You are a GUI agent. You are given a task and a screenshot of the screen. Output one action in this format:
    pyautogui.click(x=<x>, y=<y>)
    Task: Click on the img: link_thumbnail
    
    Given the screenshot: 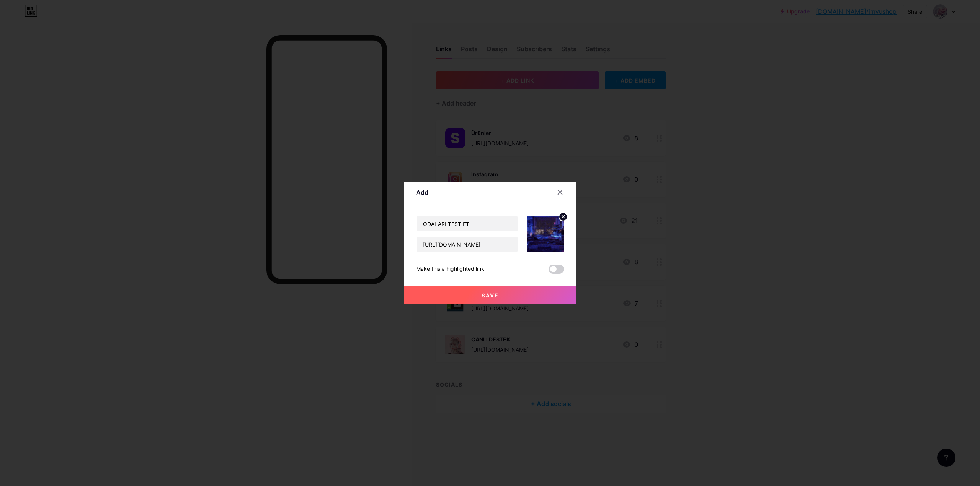 What is the action you would take?
    pyautogui.click(x=546, y=234)
    